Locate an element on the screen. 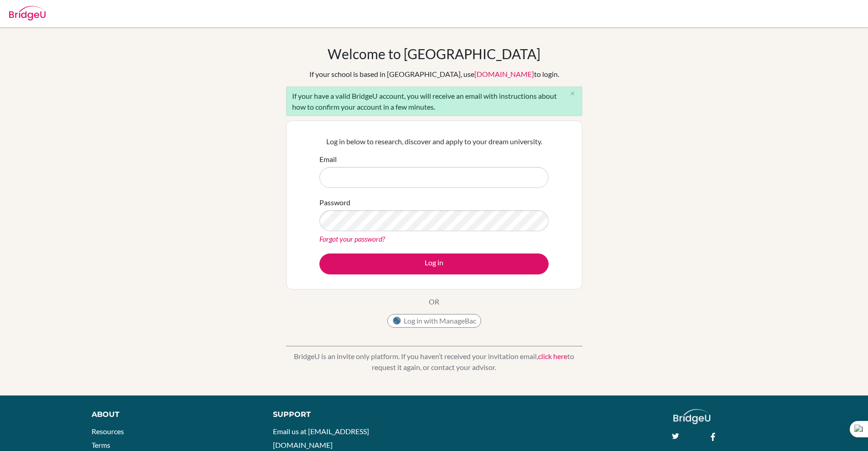 The height and width of the screenshot is (451, 868). div: Support is located at coordinates (348, 415).